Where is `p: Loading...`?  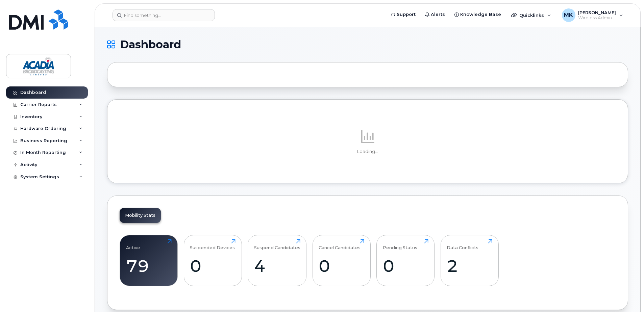
p: Loading... is located at coordinates (368, 152).